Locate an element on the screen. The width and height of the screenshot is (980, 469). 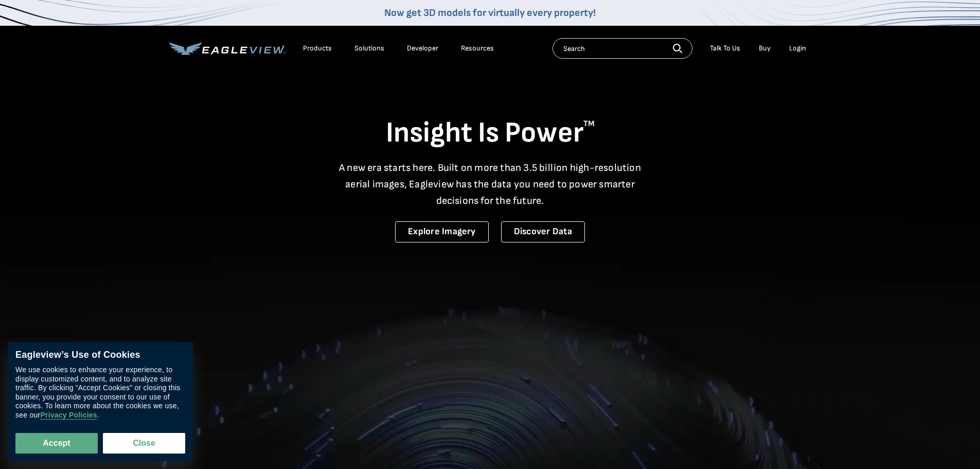
a: Privacy Policies is located at coordinates (68, 415).